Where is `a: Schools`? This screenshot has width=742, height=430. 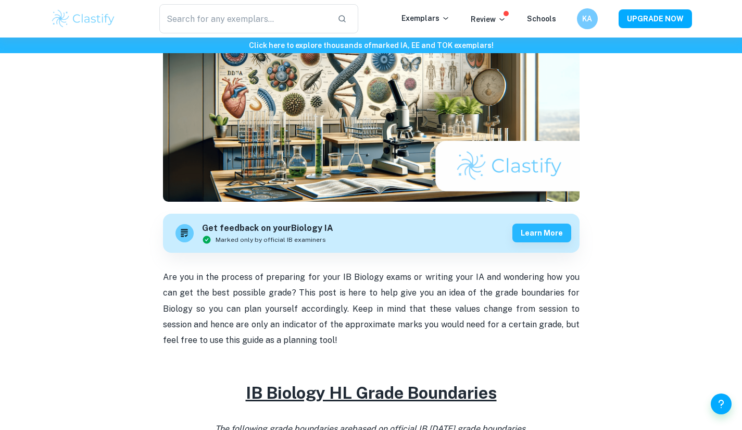 a: Schools is located at coordinates (542, 19).